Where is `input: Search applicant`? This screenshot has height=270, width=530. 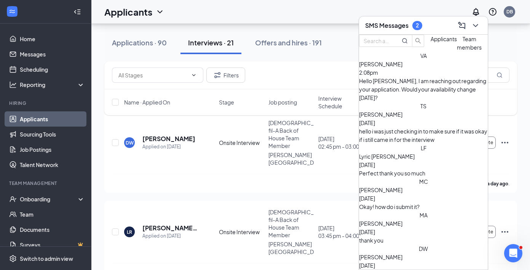
input: Search applicant is located at coordinates (378, 41).